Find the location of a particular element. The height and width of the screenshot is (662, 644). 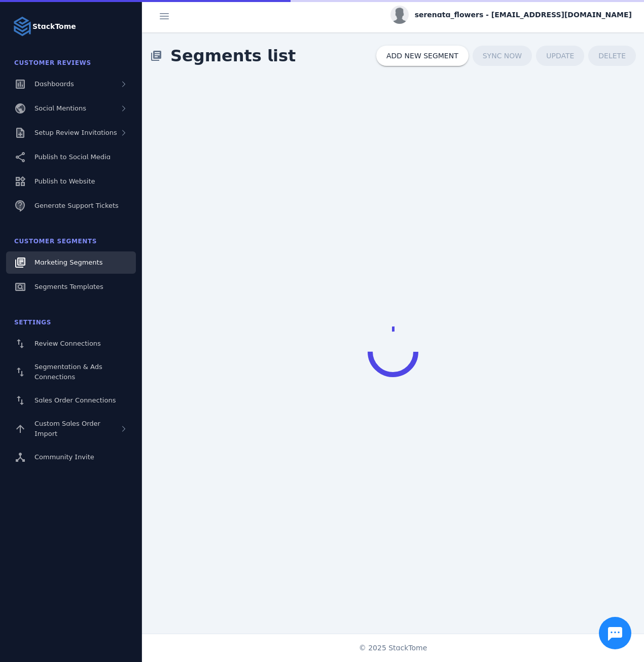

span: Setup Review Invitations is located at coordinates (76, 133).